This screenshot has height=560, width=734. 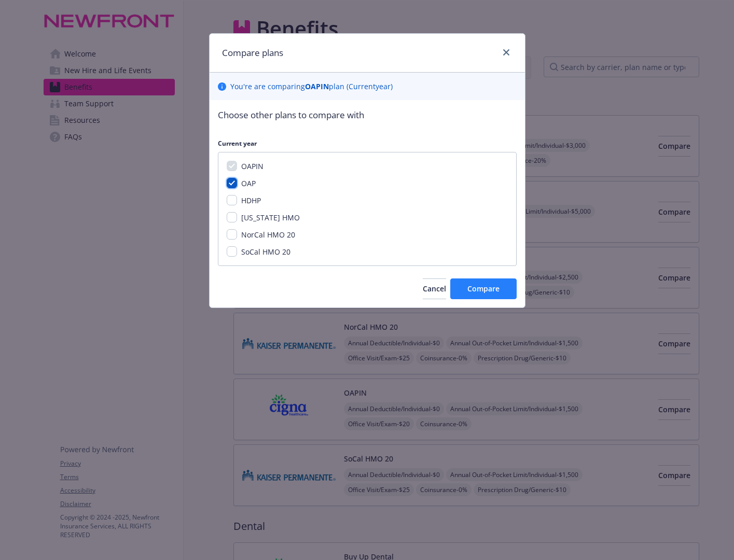 What do you see at coordinates (311, 86) in the screenshot?
I see `p: You ' re are comparing plan ( Current year)` at bounding box center [311, 86].